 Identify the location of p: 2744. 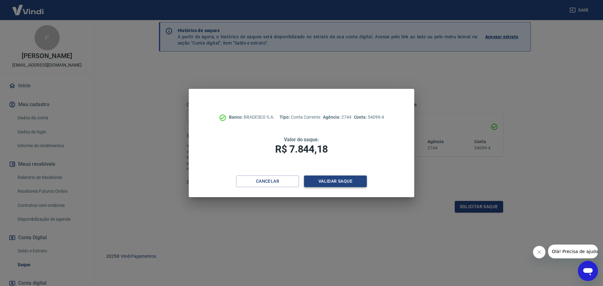
(337, 117).